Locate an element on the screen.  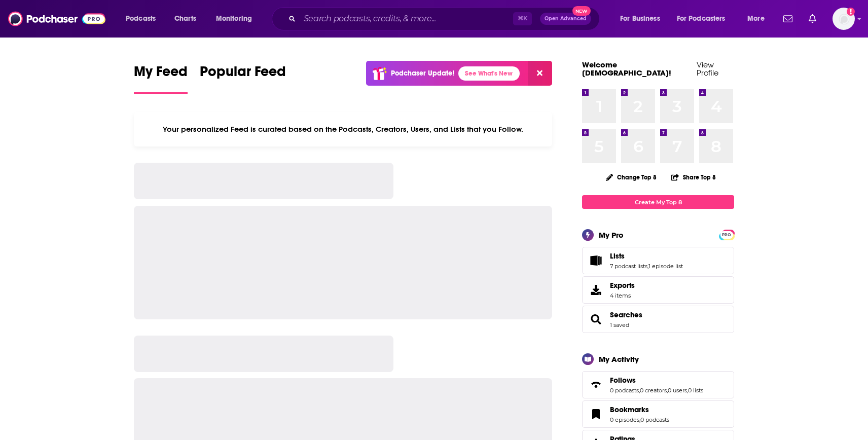
a: Podchaser - Follow, Share and Rate Podcasts is located at coordinates (57, 19).